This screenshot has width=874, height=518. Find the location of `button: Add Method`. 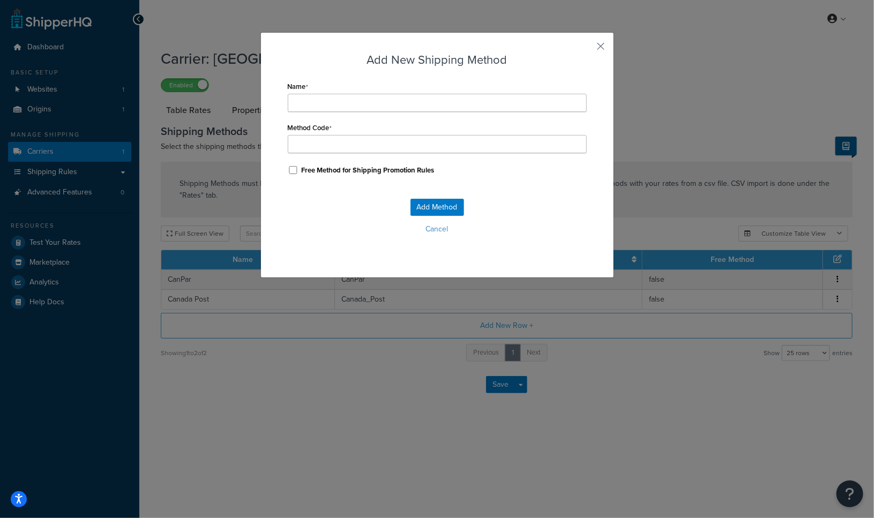

button: Add Method is located at coordinates (437, 207).